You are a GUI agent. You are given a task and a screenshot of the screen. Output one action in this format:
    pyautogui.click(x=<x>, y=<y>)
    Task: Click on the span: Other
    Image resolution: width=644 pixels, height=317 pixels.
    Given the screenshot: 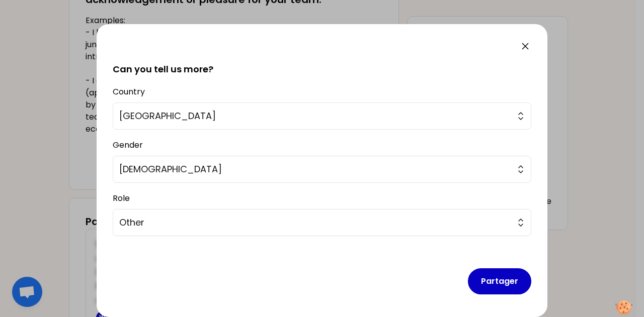 What is the action you would take?
    pyautogui.click(x=315, y=223)
    